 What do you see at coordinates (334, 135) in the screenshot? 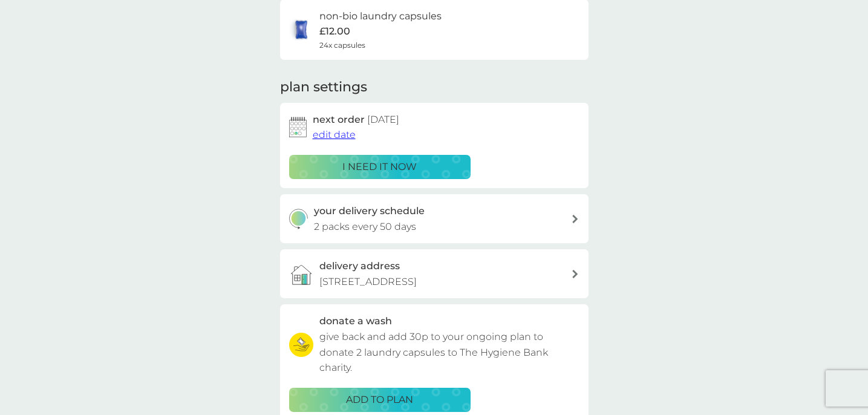
I see `button: edit date` at bounding box center [334, 135].